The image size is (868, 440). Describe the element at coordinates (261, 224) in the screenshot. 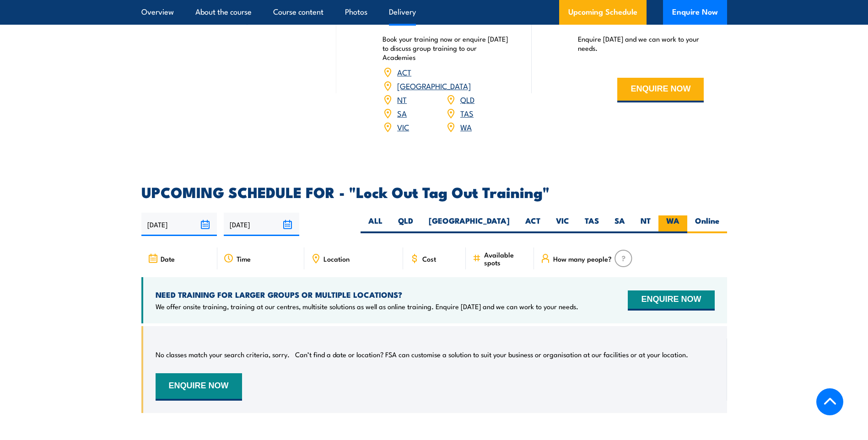

I see `input: To date` at that location.